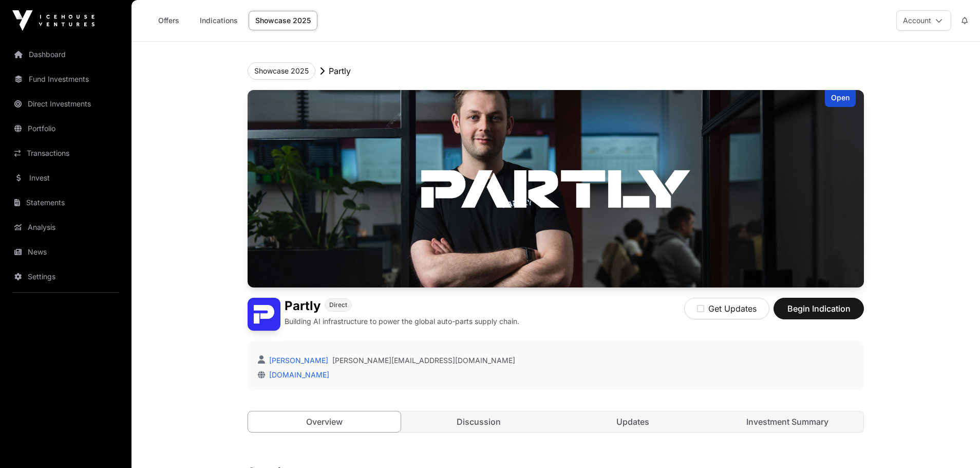 This screenshot has width=980, height=468. What do you see at coordinates (840, 99) in the screenshot?
I see `div: Open` at bounding box center [840, 99].